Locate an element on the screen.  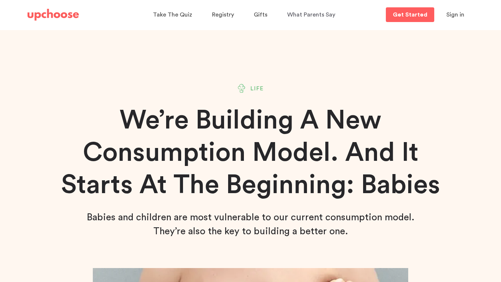
span: Gifts is located at coordinates (261, 15).